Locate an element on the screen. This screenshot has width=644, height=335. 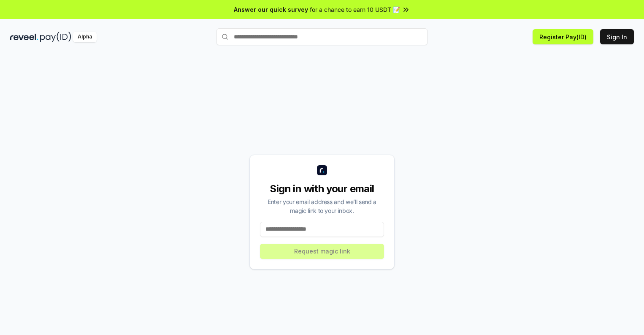
button: Register Pay(ID) is located at coordinates (563, 37).